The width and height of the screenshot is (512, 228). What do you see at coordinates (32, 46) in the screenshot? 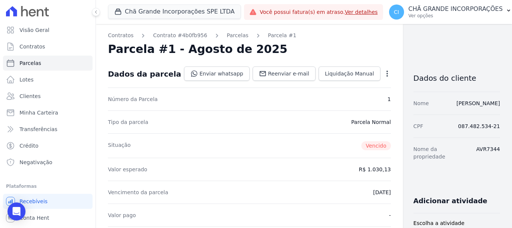
I see `span: Contratos` at bounding box center [32, 46].